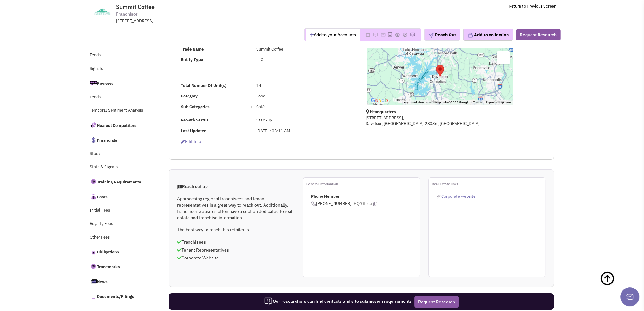  What do you see at coordinates (121, 197) in the screenshot?
I see `a: Costs` at bounding box center [121, 197].